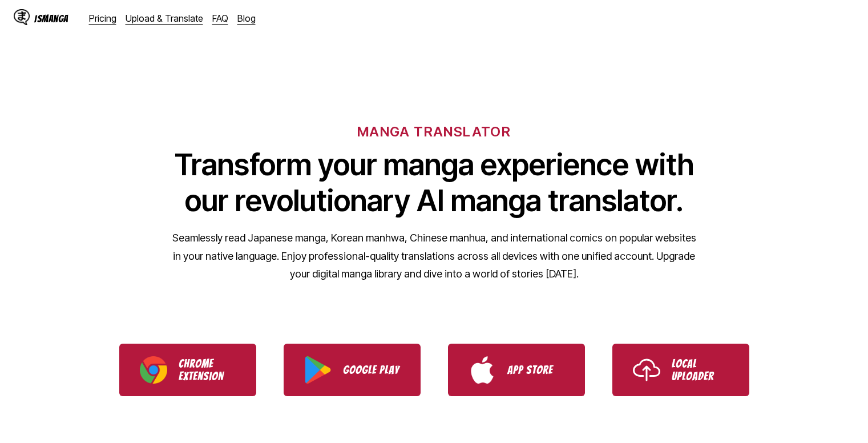 This screenshot has height=443, width=868. What do you see at coordinates (681, 370) in the screenshot?
I see `a: Use IsManga Local Uploader` at bounding box center [681, 370].